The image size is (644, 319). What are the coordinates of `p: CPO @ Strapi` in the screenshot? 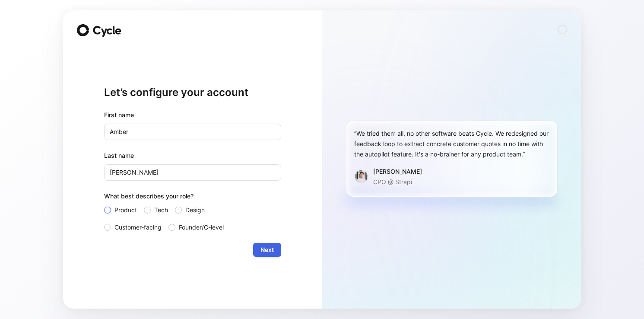 It's located at (397, 182).